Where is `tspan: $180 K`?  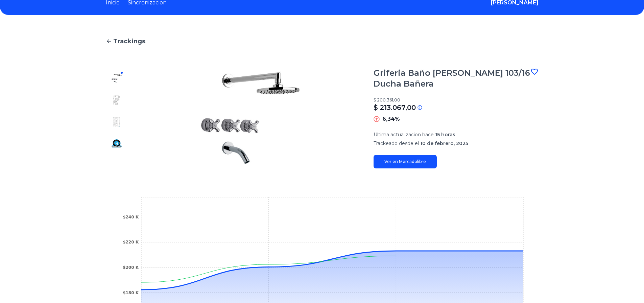 tspan: $180 K is located at coordinates (131, 293).